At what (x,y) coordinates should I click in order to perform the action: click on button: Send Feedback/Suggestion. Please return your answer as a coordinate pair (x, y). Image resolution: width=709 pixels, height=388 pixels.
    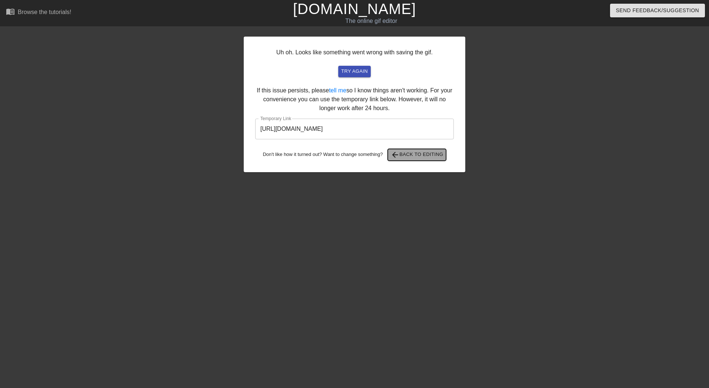
    Looking at the image, I should click on (657, 10).